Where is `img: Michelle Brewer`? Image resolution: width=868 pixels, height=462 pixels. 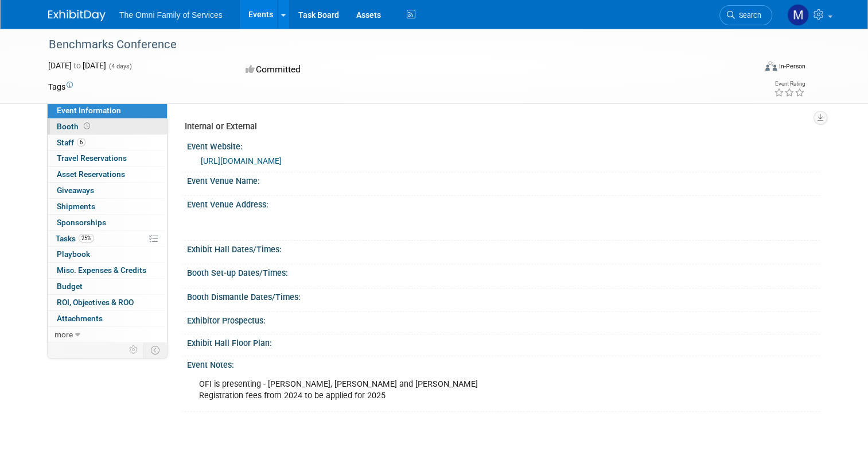 img: Michelle Brewer is located at coordinates (798, 15).